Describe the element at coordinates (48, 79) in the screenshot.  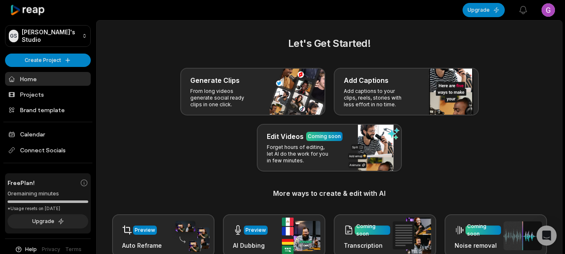
I see `a: Home` at that location.